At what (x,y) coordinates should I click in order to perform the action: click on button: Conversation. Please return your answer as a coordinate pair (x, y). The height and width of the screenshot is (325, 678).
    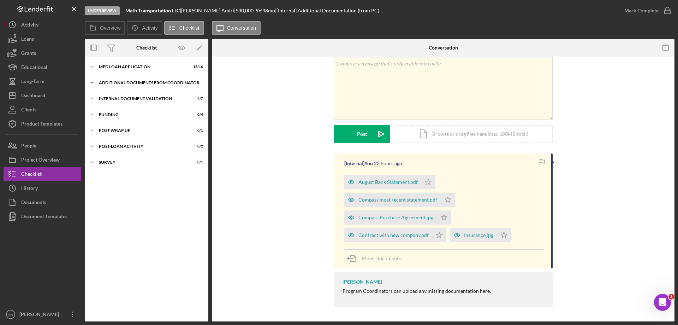
    Looking at the image, I should click on (236, 28).